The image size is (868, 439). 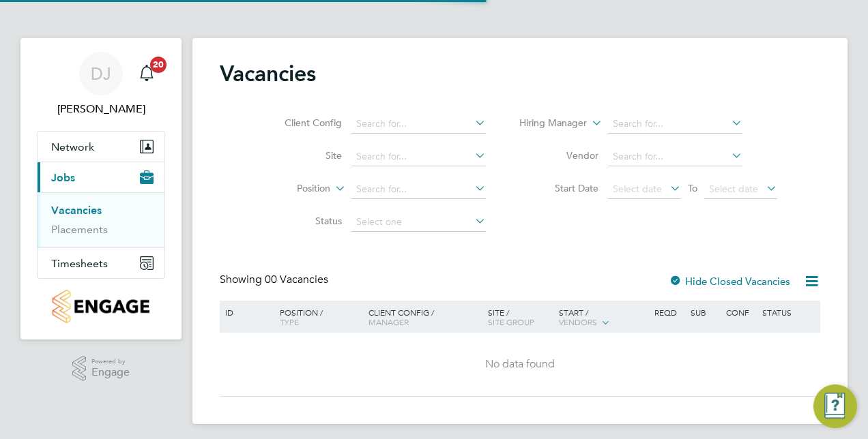 I want to click on span: Vendors, so click(x=578, y=322).